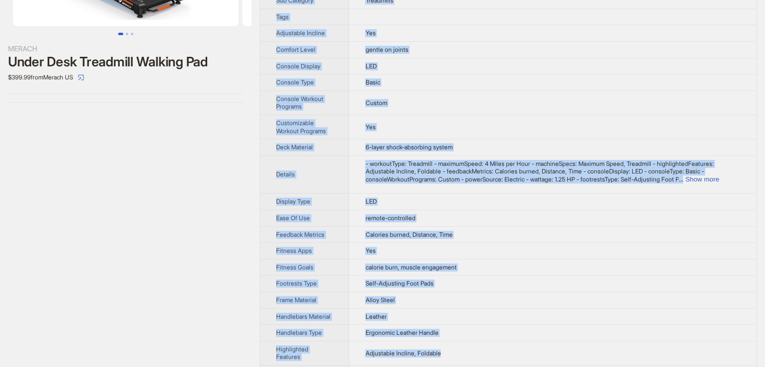 Image resolution: width=765 pixels, height=367 pixels. I want to click on button: Go to slide 3, so click(132, 34).